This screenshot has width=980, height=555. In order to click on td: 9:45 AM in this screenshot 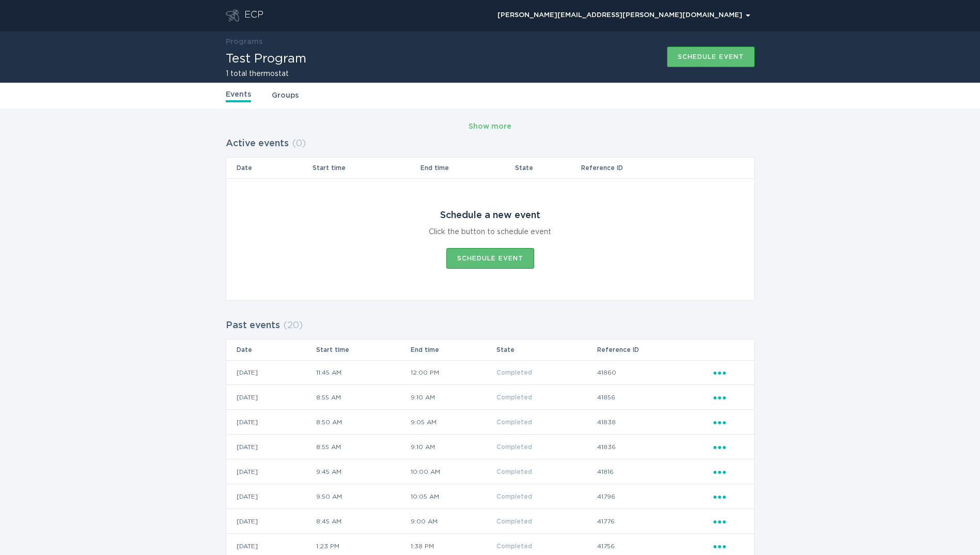, I will do `click(363, 472)`.